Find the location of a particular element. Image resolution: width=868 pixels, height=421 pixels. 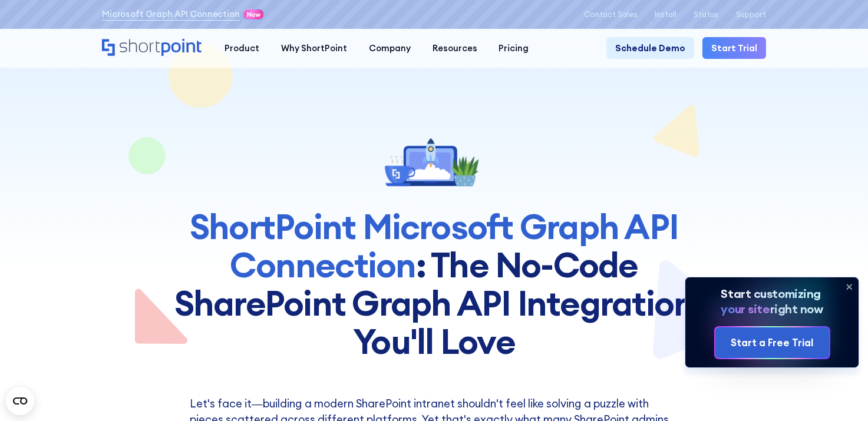

h1: : The No-Code SharePoint Graph API Integration You'll Love is located at coordinates (434, 284).